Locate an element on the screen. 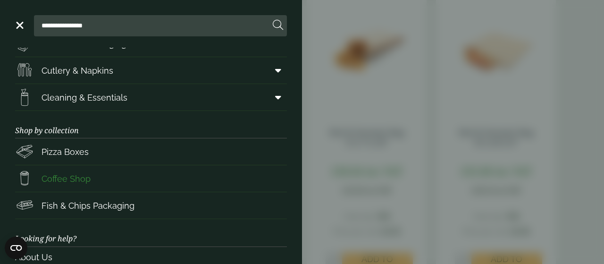 The height and width of the screenshot is (264, 604). a: Fish & Chips Packaging is located at coordinates (151, 205).